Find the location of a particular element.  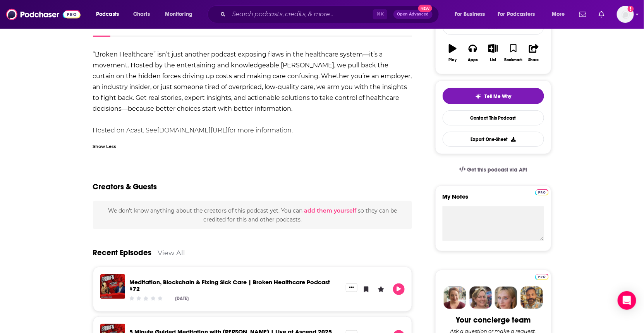

div: Search podcasts, credits, & more... is located at coordinates (330, 14).